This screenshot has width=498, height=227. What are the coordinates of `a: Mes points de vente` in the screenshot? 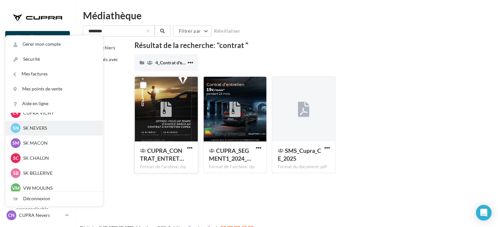 It's located at (54, 89).